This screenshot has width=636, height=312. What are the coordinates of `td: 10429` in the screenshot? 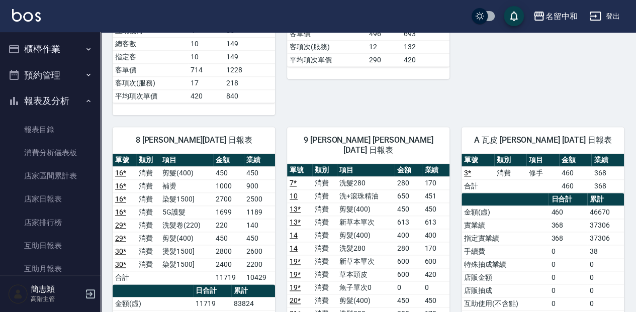 It's located at (259, 277).